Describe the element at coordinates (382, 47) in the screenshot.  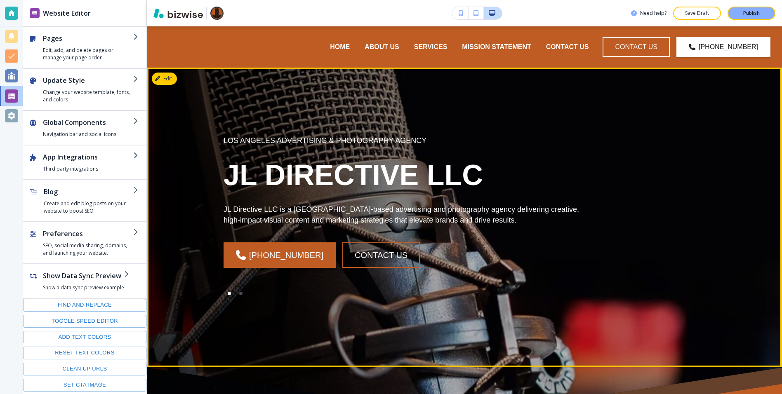
I see `p: ABOUT US` at that location.